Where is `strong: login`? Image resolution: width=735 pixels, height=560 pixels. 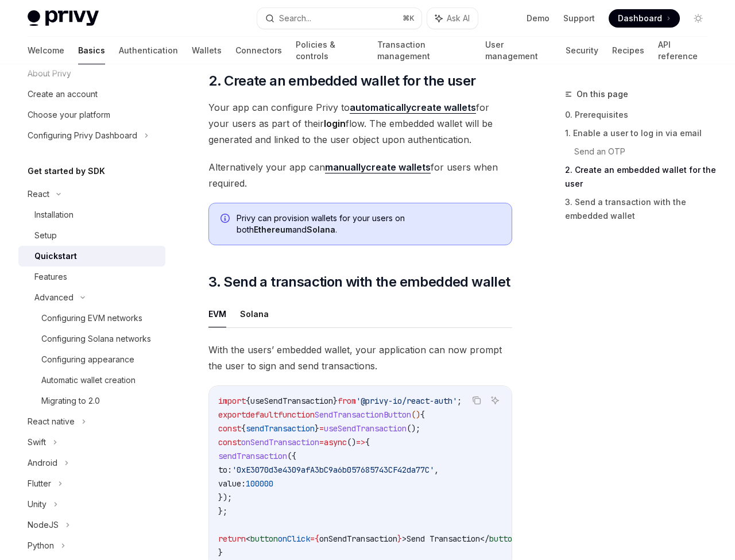
strong: login is located at coordinates (335, 124).